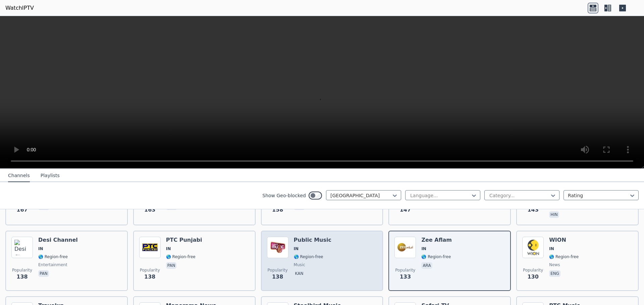 The height and width of the screenshot is (305, 644). I want to click on p: eng, so click(554, 274).